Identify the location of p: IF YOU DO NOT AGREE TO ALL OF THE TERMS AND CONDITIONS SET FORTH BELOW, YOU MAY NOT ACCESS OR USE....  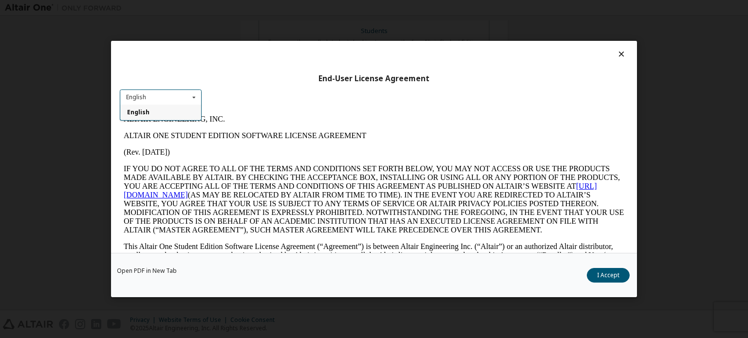
(254, 89).